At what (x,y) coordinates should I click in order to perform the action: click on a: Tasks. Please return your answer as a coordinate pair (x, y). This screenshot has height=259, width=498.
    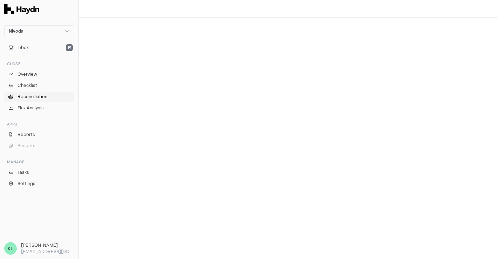
    Looking at the image, I should click on (39, 172).